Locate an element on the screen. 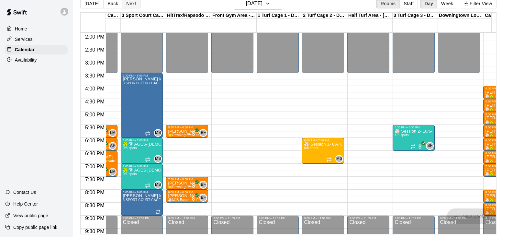 The image size is (513, 237). div: 6:30 PM – 7:00 PM is located at coordinates (499, 153).